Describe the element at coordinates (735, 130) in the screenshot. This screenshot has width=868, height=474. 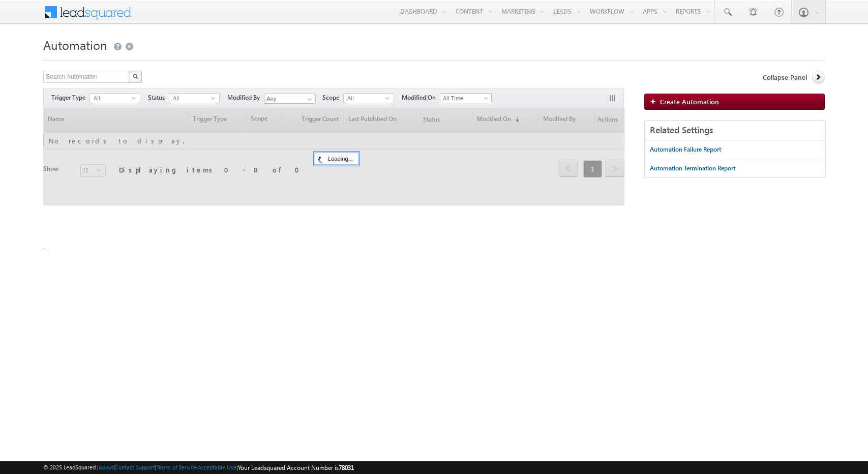
I see `div: Related Settings` at that location.